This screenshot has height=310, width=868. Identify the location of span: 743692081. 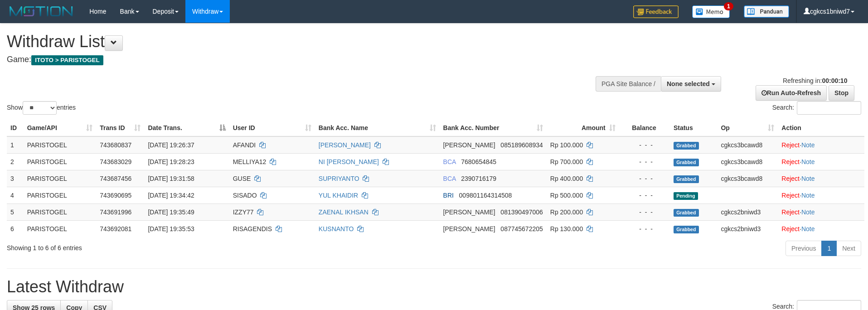
(116, 229).